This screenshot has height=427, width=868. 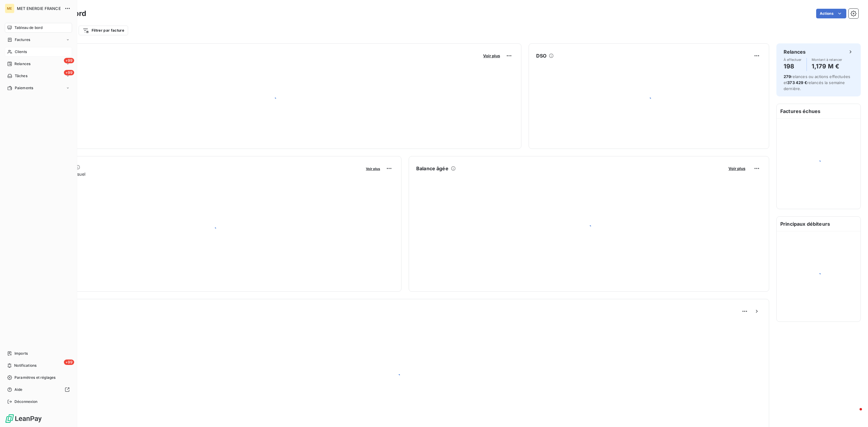 What do you see at coordinates (23, 40) in the screenshot?
I see `span: Factures` at bounding box center [23, 40].